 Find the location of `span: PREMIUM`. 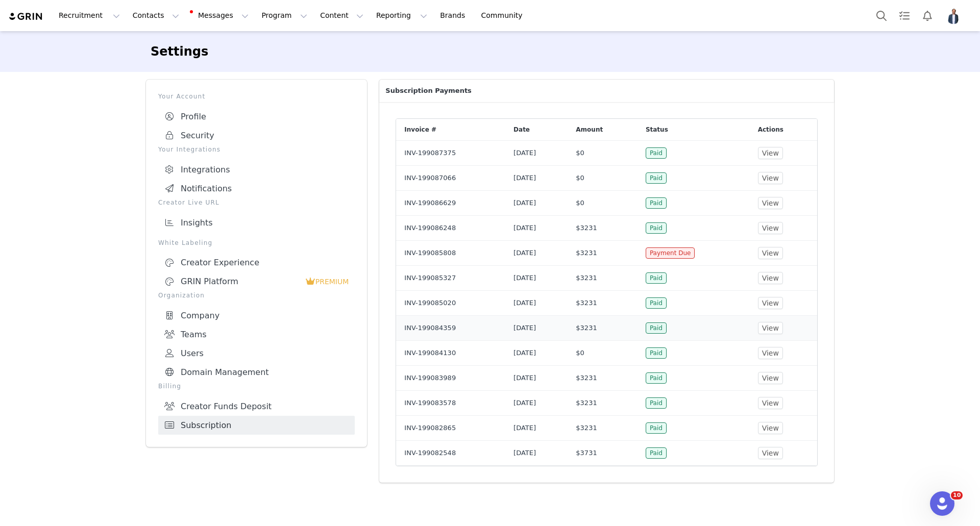

span: PREMIUM is located at coordinates (332, 281).